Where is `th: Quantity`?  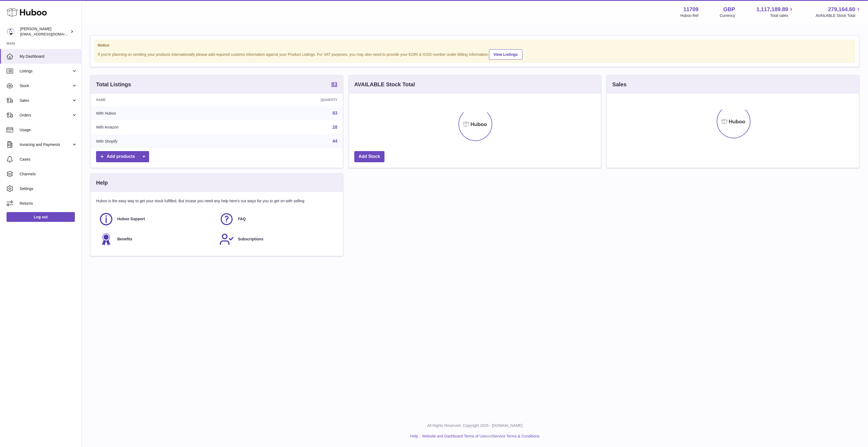 th: Quantity is located at coordinates (286, 100).